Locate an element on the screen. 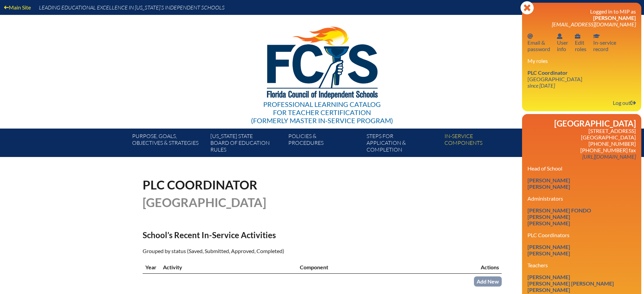 This screenshot has height=294, width=644. h3: Head of School is located at coordinates (581, 168).